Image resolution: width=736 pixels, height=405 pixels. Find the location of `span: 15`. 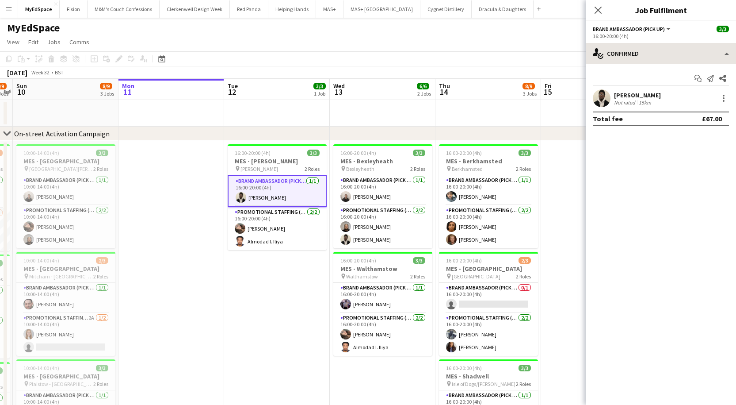

span: 15 is located at coordinates (548, 92).